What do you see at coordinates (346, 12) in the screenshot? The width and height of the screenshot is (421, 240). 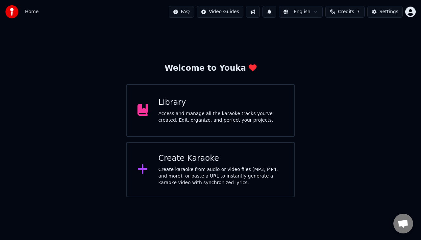 I see `span: Credits` at bounding box center [346, 12].